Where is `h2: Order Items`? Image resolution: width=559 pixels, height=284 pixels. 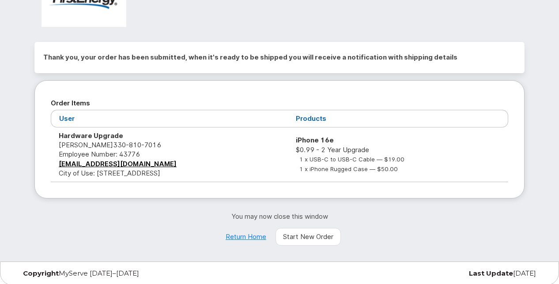 h2: Order Items is located at coordinates (279, 103).